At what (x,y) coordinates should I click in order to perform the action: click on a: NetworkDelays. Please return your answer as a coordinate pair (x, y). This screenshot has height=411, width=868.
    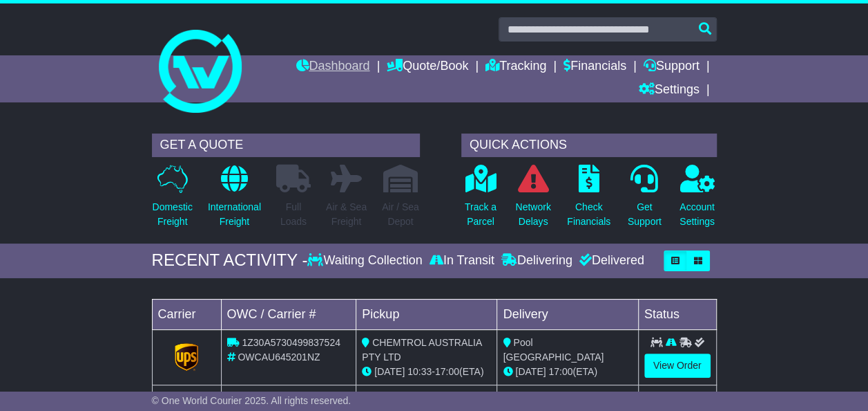
    Looking at the image, I should click on (533, 200).